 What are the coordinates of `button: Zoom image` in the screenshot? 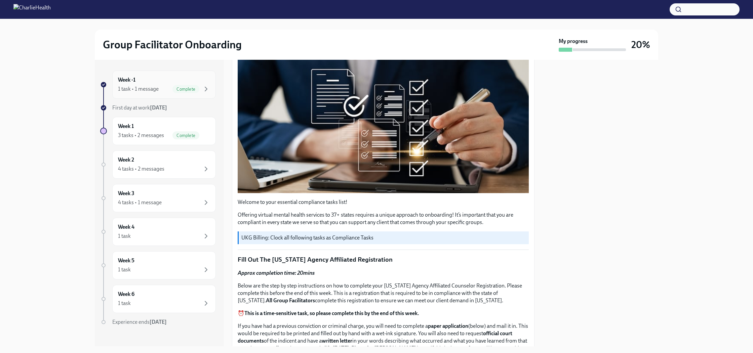 It's located at (383, 117).